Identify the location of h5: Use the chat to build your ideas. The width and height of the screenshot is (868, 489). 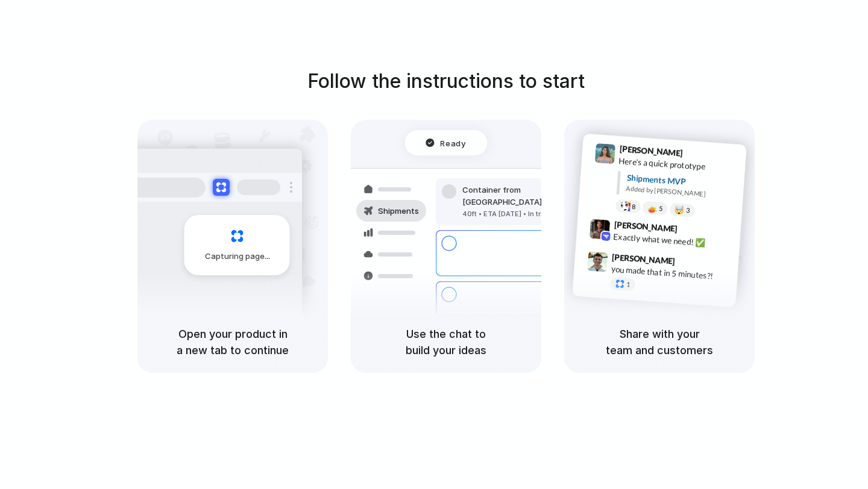
(446, 342).